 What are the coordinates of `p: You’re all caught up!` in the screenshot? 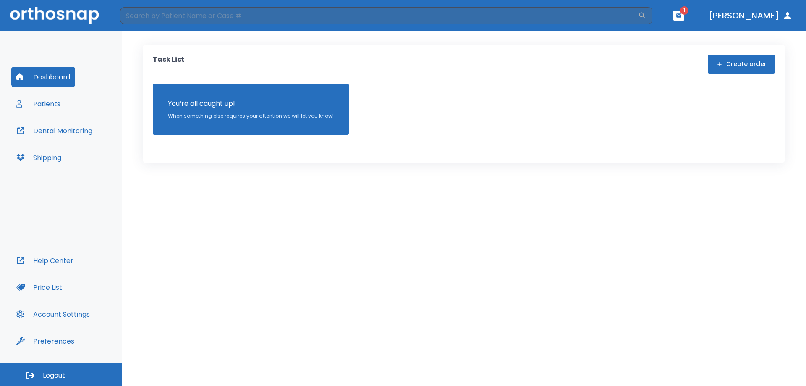 It's located at (251, 104).